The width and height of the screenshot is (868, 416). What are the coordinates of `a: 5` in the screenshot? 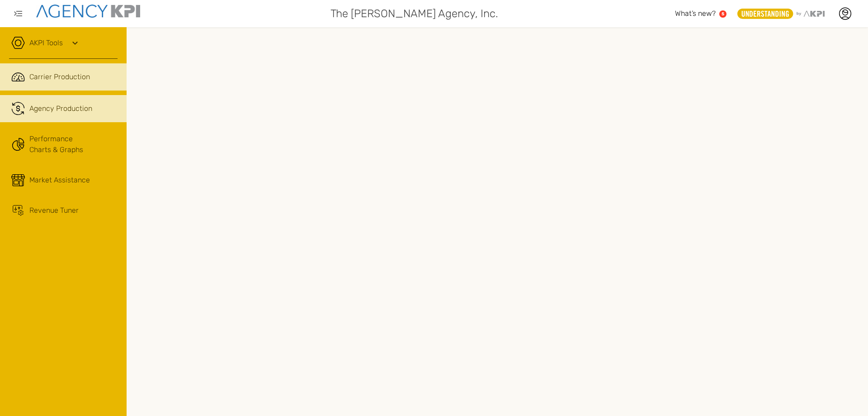 It's located at (723, 14).